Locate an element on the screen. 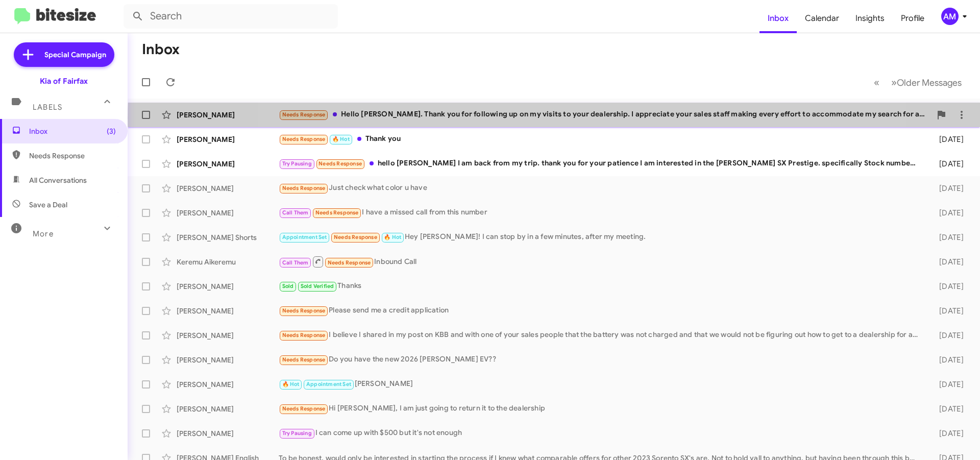 The height and width of the screenshot is (460, 980). div: Keremu Aikeremu is located at coordinates (228, 262).